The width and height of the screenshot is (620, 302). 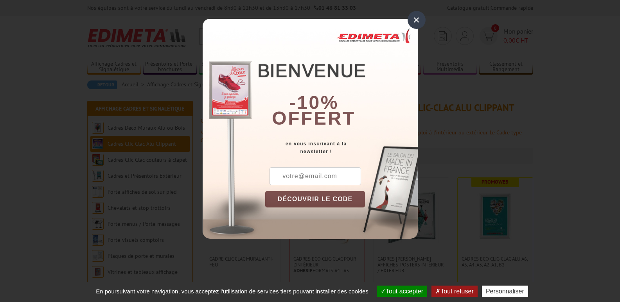 I want to click on span: En poursuivant votre navigation, vous acceptez l'utilisation de services tiers pouvant installer ..., so click(x=232, y=291).